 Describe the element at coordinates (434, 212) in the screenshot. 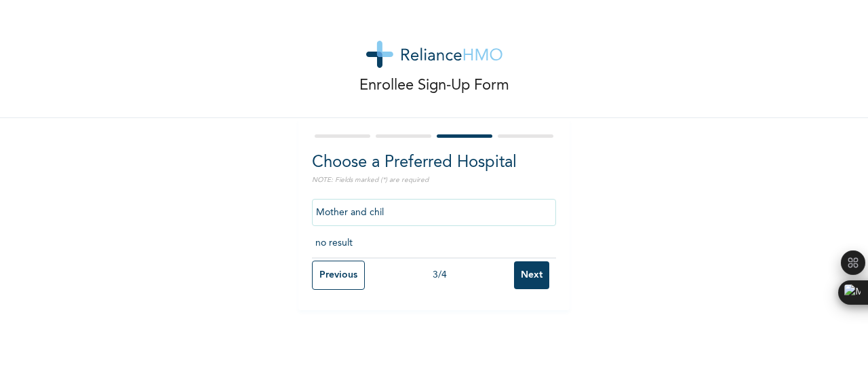

I see `input: Search by name, address or governorate` at that location.